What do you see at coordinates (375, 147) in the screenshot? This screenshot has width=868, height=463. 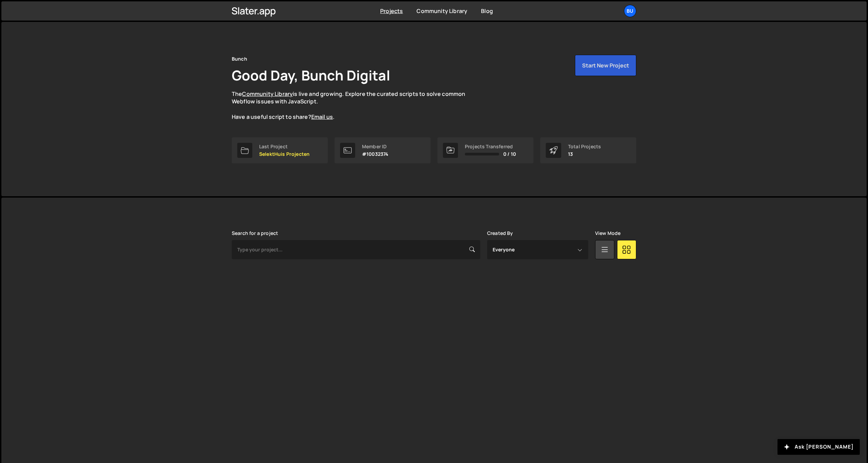 I see `div: Member ID` at bounding box center [375, 147].